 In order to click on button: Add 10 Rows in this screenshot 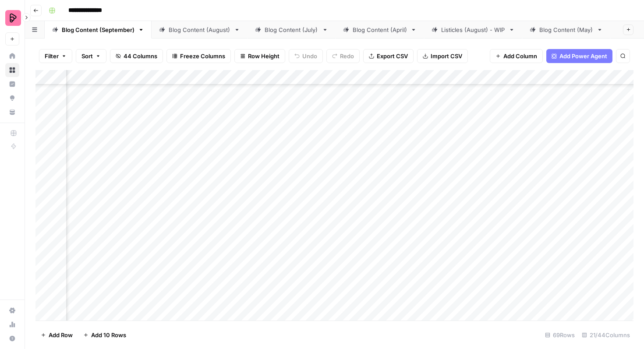, I will do `click(105, 335)`.